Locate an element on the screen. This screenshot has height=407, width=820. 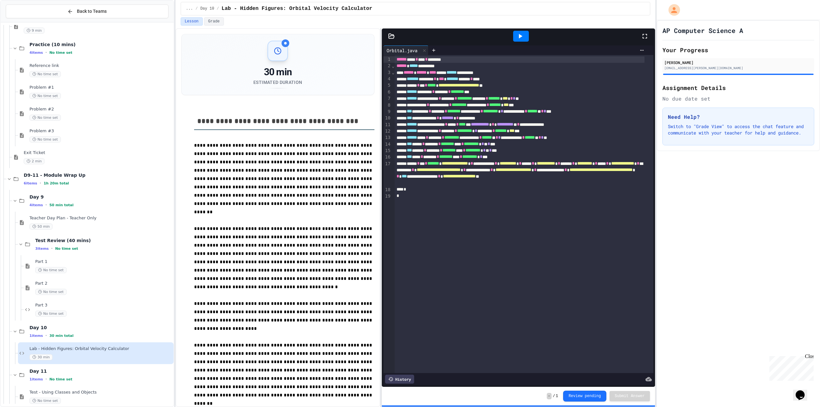
span: Day 11 is located at coordinates (101, 371).